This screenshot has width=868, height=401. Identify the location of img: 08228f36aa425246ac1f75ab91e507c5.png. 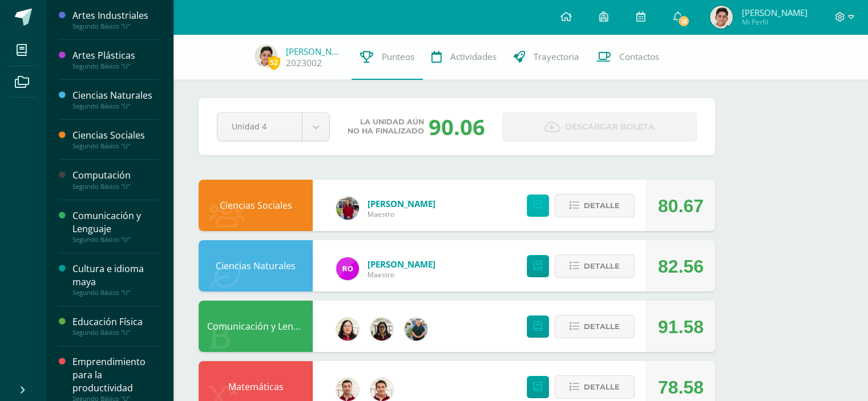
(348, 268).